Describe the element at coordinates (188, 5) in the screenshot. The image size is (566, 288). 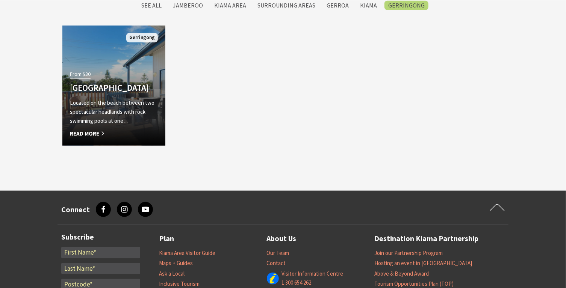
I see `label: Jamberoo` at that location.